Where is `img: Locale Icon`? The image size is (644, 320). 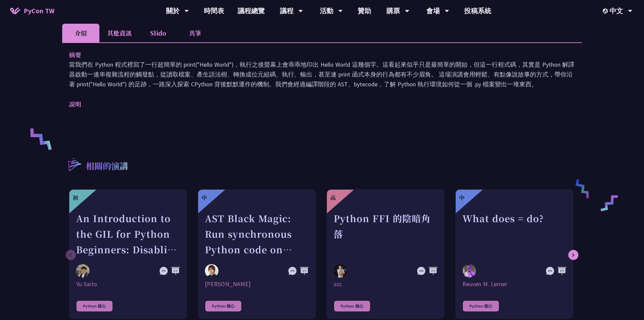 img: Locale Icon is located at coordinates (606, 11).